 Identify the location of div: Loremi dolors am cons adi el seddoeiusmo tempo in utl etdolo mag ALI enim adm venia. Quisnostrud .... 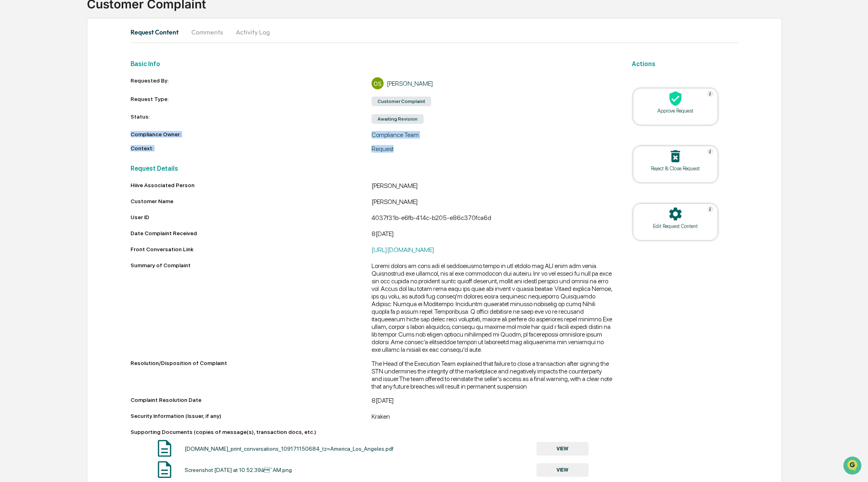
(492, 308).